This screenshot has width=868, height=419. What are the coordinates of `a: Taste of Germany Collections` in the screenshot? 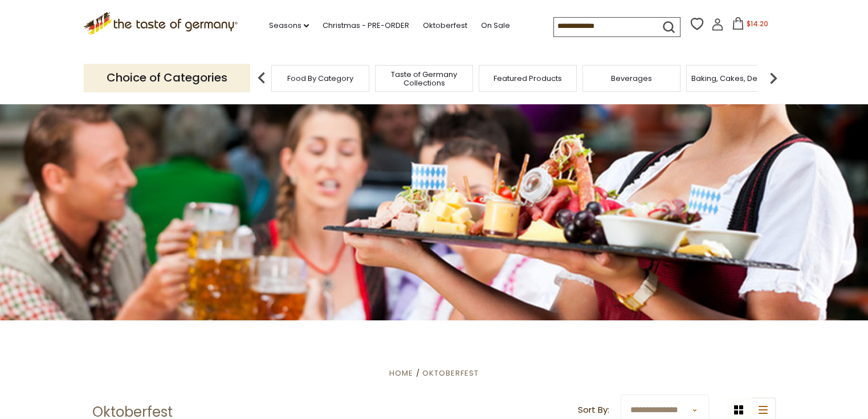 It's located at (424, 78).